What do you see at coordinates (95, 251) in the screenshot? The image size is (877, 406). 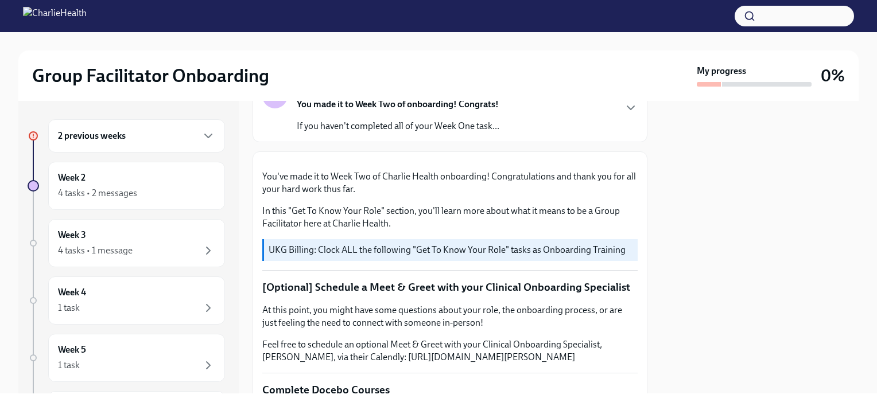 I see `div: 4 tasks • 1 message` at bounding box center [95, 251].